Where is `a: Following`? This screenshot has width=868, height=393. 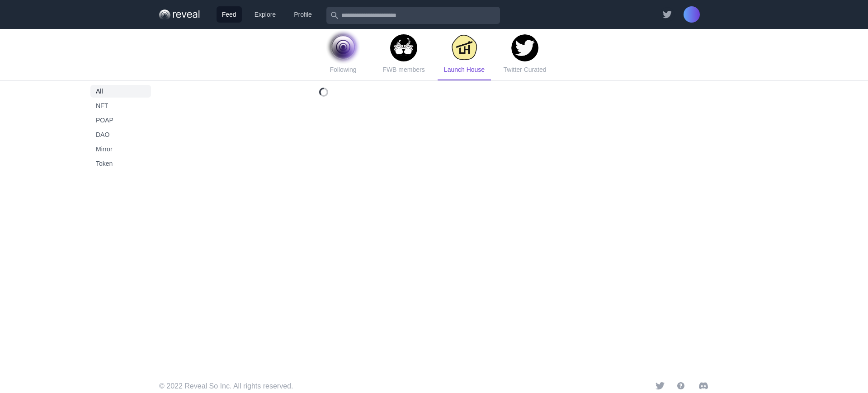
a: Following is located at coordinates (343, 55).